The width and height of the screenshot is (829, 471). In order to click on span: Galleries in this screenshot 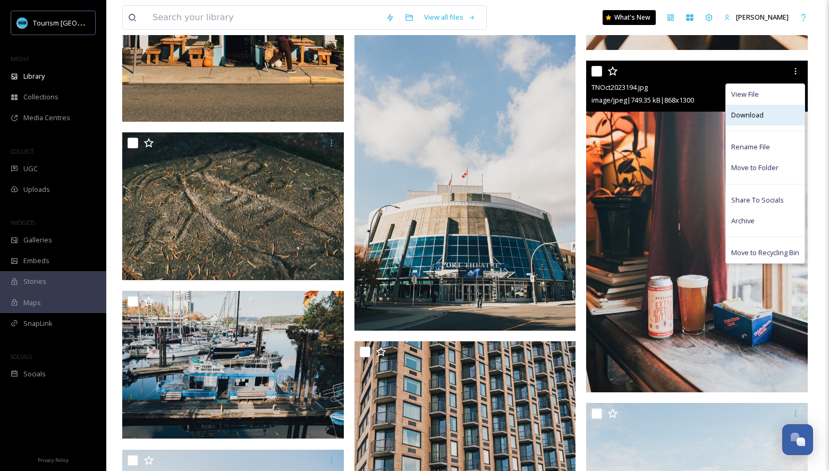, I will do `click(38, 240)`.